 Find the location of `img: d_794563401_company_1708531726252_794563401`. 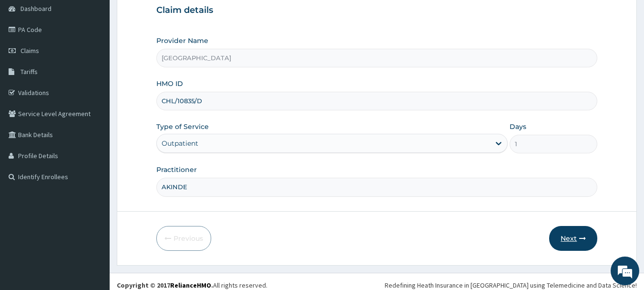

img: d_794563401_company_1708531726252_794563401 is located at coordinates (28, 60).